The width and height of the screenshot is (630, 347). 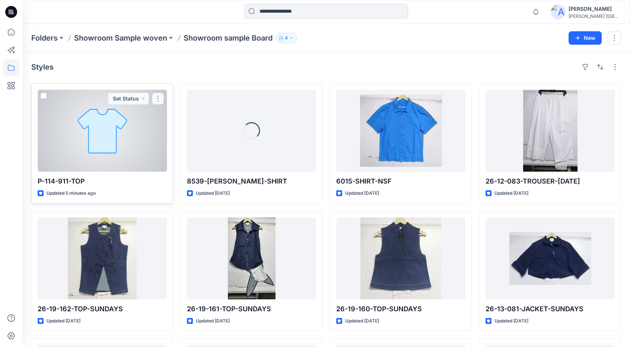 What do you see at coordinates (286, 38) in the screenshot?
I see `p: 4` at bounding box center [286, 38].